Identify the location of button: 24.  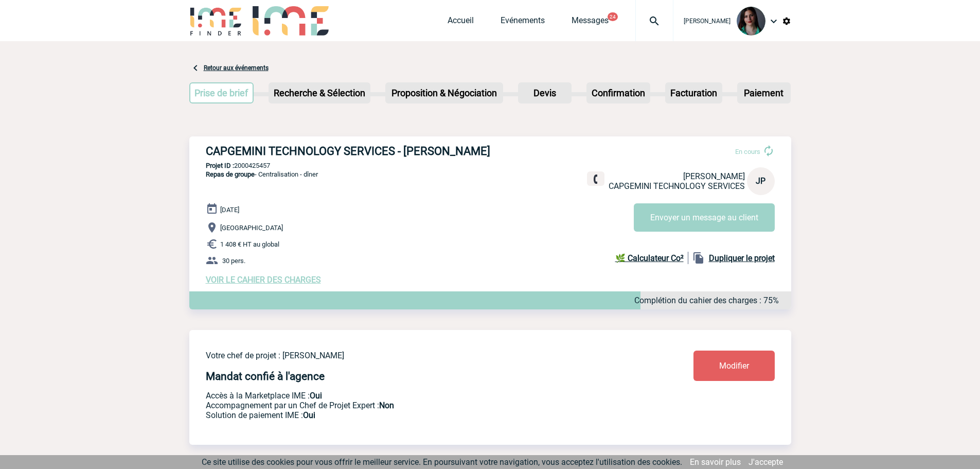
(612, 16).